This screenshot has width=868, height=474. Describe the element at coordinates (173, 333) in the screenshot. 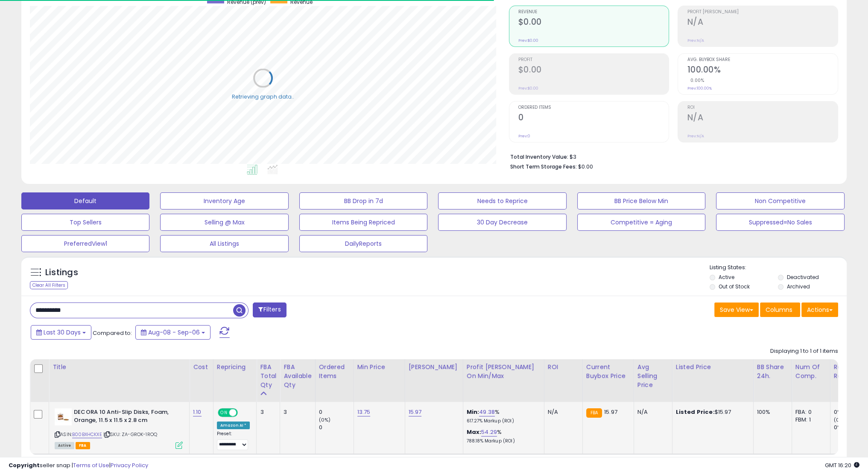

I see `button: Aug-08 - Sep-06` at that location.